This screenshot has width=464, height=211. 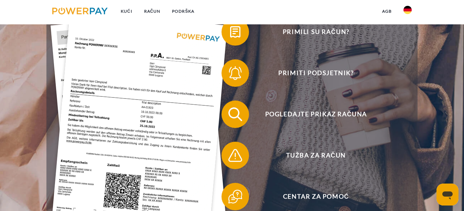 I want to click on button: Tužba za račun, so click(x=311, y=156).